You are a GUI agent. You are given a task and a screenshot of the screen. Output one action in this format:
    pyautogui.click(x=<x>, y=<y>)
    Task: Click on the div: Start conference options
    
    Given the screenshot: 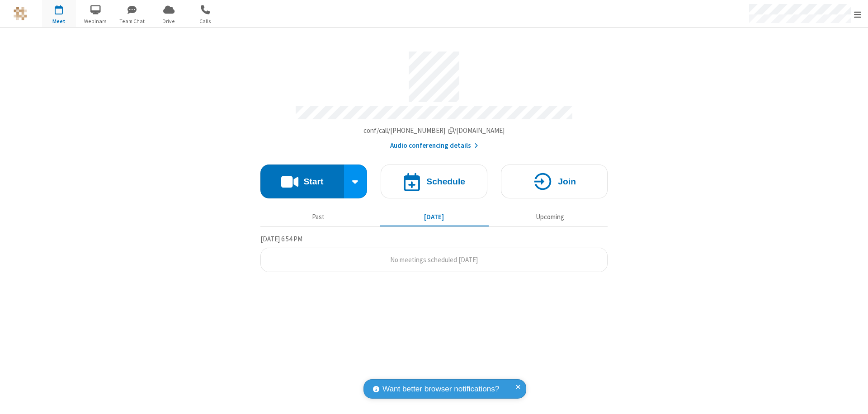 What is the action you would take?
    pyautogui.click(x=356, y=181)
    